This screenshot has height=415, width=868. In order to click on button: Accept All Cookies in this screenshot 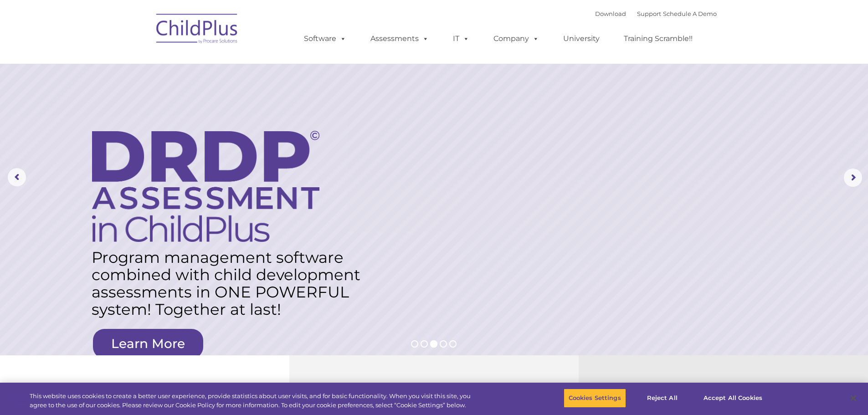, I will do `click(732, 398)`.